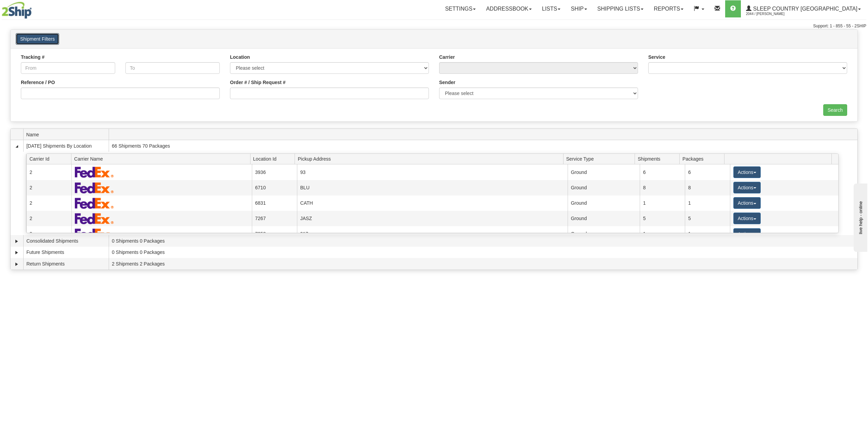 Image resolution: width=868 pixels, height=434 pixels. I want to click on label: Location, so click(240, 57).